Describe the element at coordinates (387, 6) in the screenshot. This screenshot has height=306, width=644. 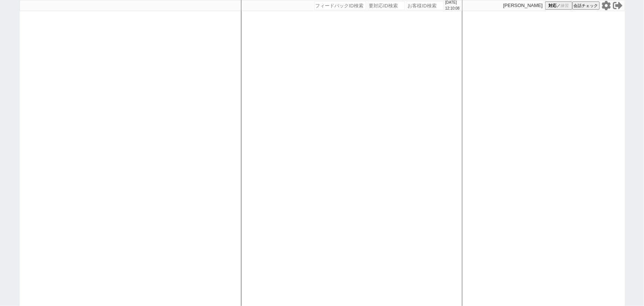
I see `input: 要対応ID検索` at that location.